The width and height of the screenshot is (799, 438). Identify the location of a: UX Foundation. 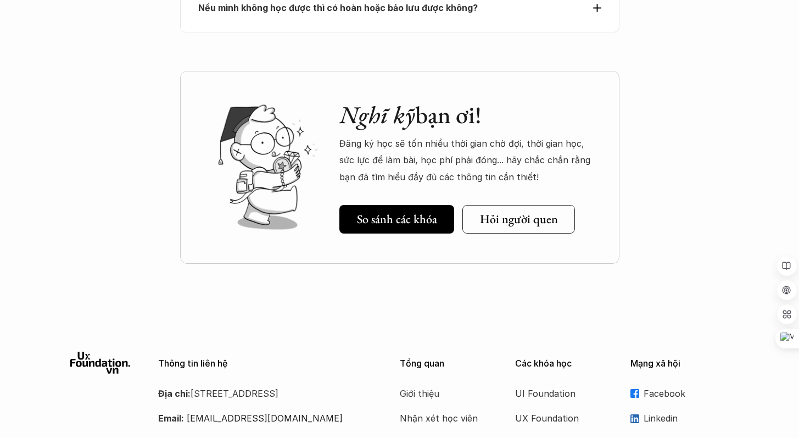
(559, 418).